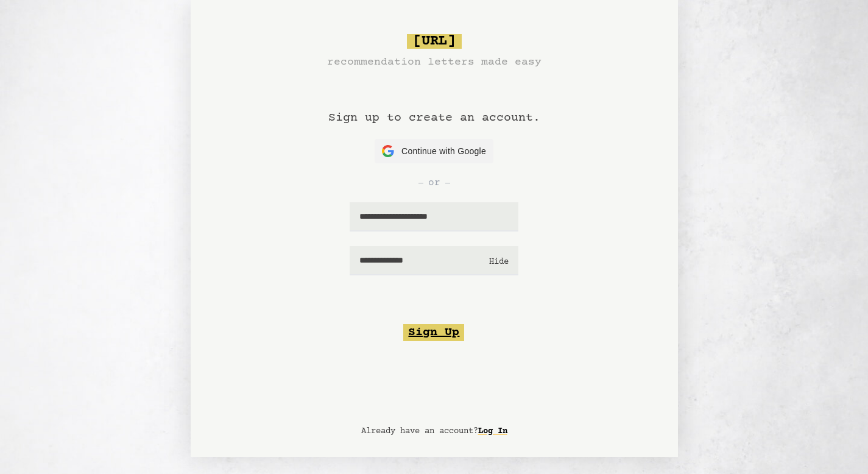 This screenshot has height=474, width=868. Describe the element at coordinates (493, 431) in the screenshot. I see `a: Log In` at that location.